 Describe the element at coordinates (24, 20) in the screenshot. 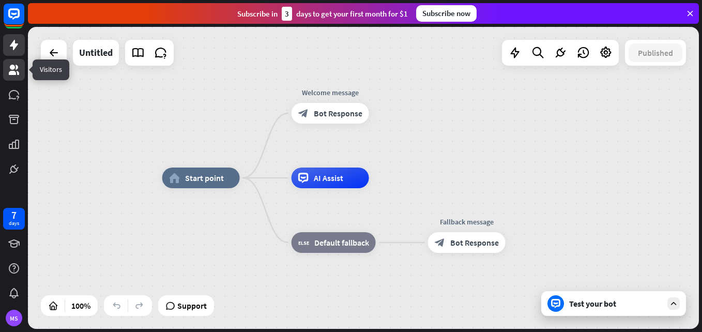

I see `button: Open LiveChat chat widget` at that location.